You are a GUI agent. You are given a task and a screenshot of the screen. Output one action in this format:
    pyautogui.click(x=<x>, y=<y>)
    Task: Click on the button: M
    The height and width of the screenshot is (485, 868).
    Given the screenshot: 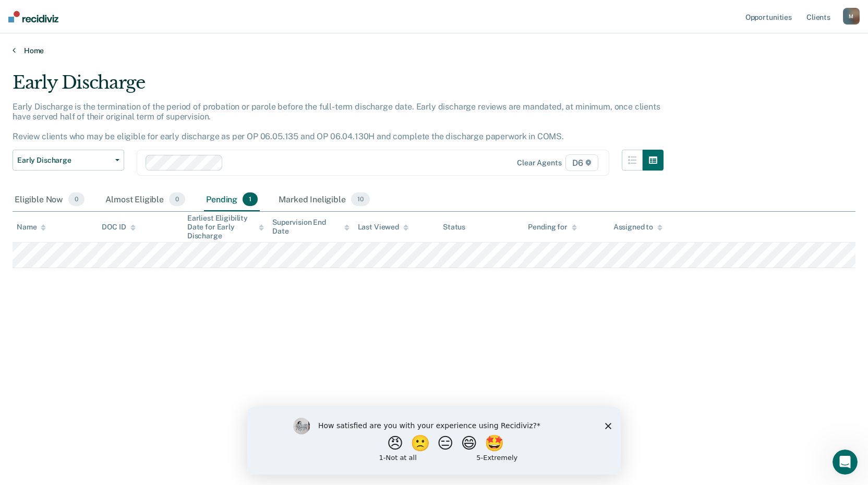 What is the action you would take?
    pyautogui.click(x=851, y=17)
    